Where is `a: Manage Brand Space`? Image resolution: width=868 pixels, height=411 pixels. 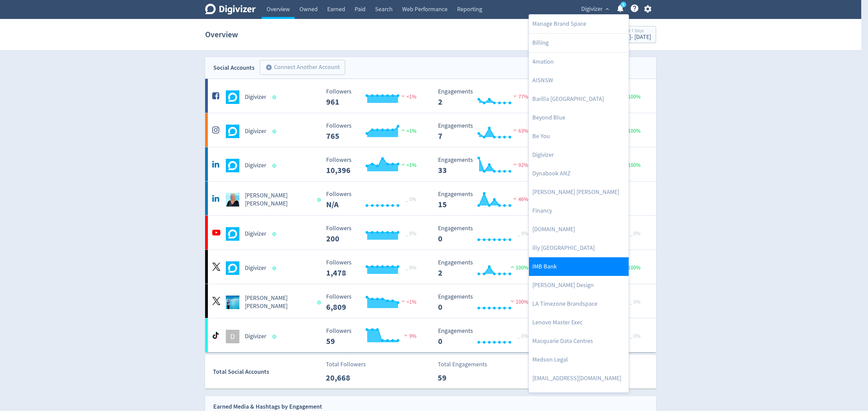 a: Manage Brand Space is located at coordinates (579, 24).